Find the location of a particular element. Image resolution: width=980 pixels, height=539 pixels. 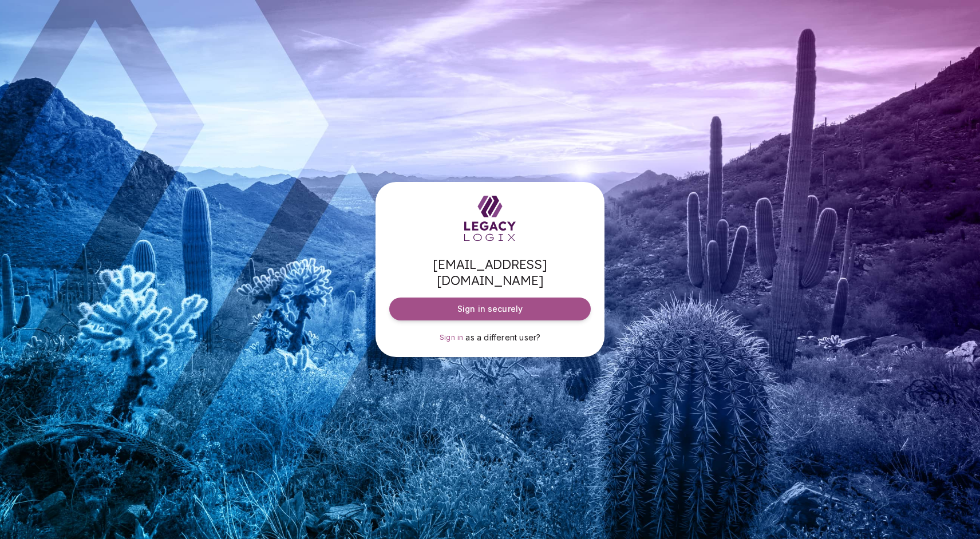

button: Sign in securely is located at coordinates (490, 309).